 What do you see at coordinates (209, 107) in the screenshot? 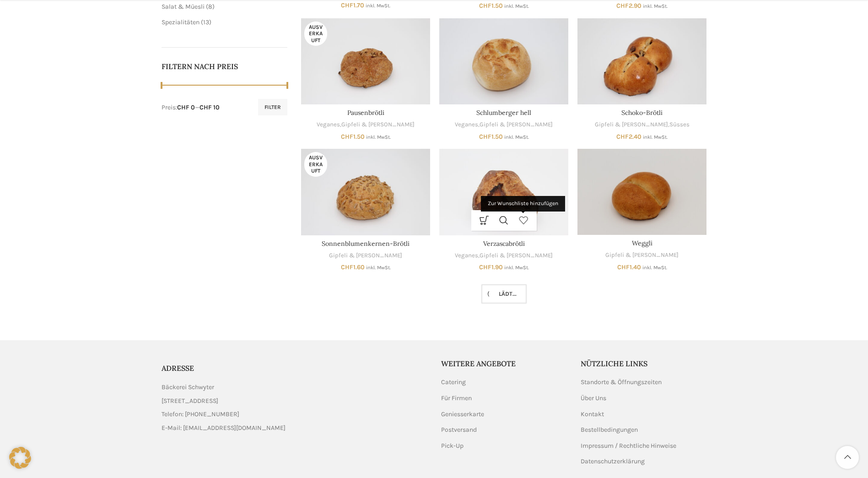
I see `span: CHF 10` at bounding box center [209, 107].